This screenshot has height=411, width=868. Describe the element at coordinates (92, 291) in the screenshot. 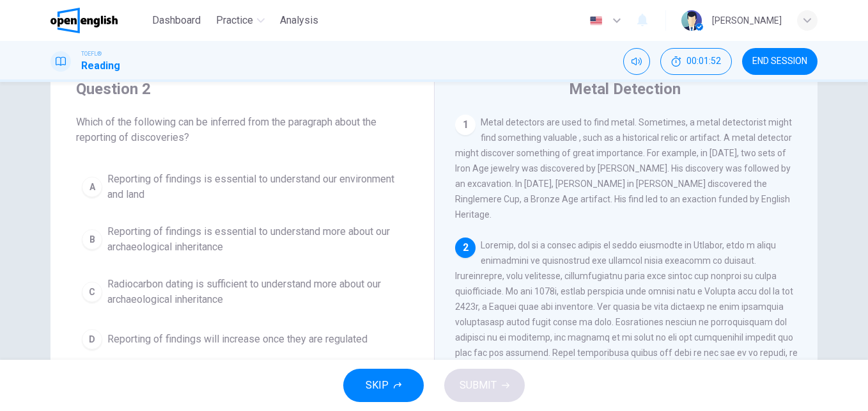

I see `div: C` at that location.